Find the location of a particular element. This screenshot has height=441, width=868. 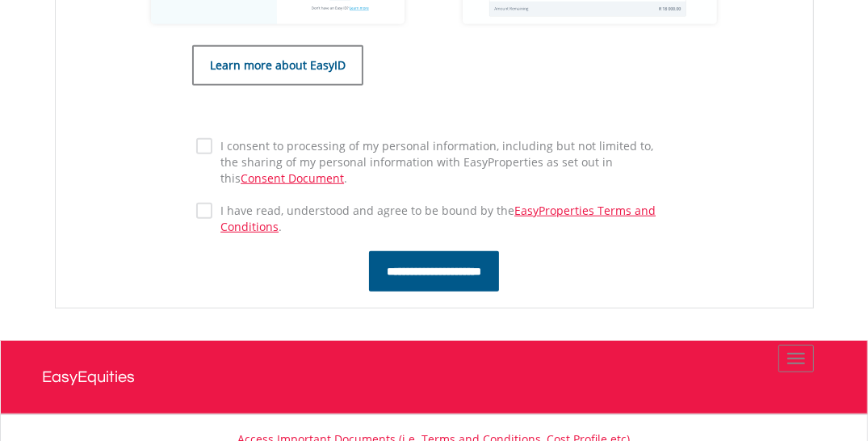

a: Learn more about EasyID is located at coordinates (278, 66).